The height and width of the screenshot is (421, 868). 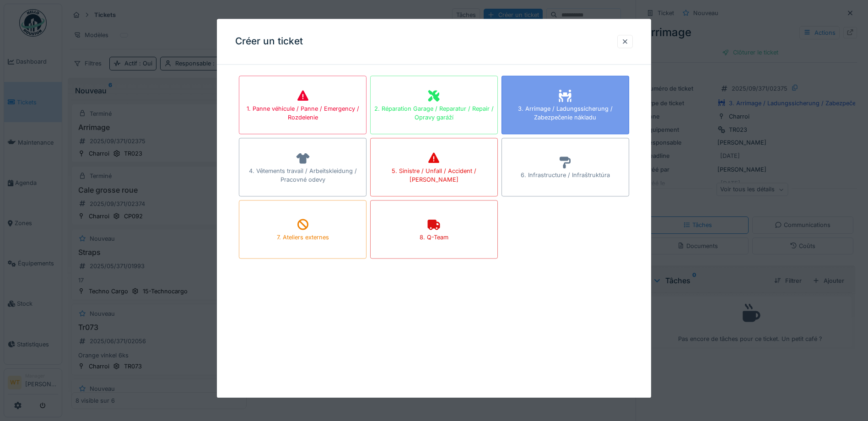 I want to click on div: 8. Q-Team, so click(x=434, y=237).